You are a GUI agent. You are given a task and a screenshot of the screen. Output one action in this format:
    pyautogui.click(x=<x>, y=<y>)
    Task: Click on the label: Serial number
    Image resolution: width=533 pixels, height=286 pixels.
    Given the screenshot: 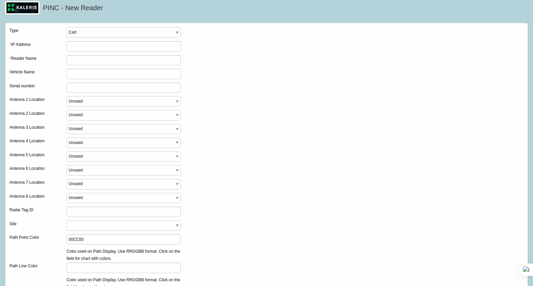 What is the action you would take?
    pyautogui.click(x=38, y=86)
    